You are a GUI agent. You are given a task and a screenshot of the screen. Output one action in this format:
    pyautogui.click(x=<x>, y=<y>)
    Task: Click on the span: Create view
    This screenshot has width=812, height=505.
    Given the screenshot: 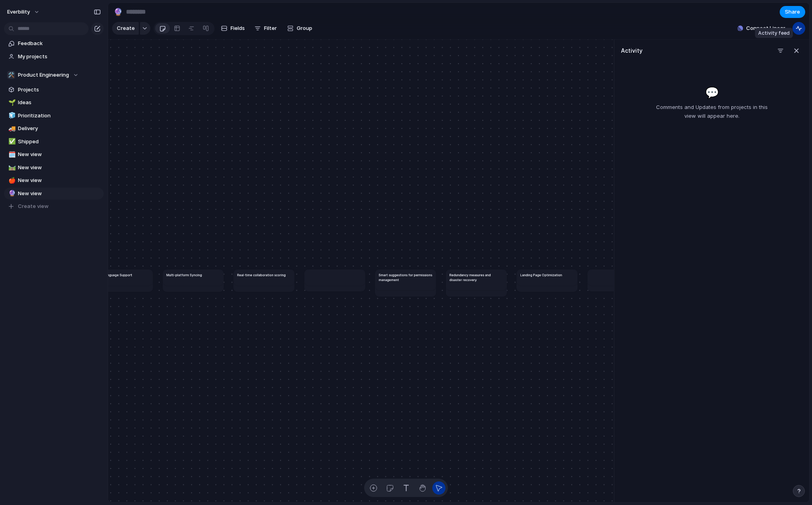 What is the action you would take?
    pyautogui.click(x=33, y=207)
    